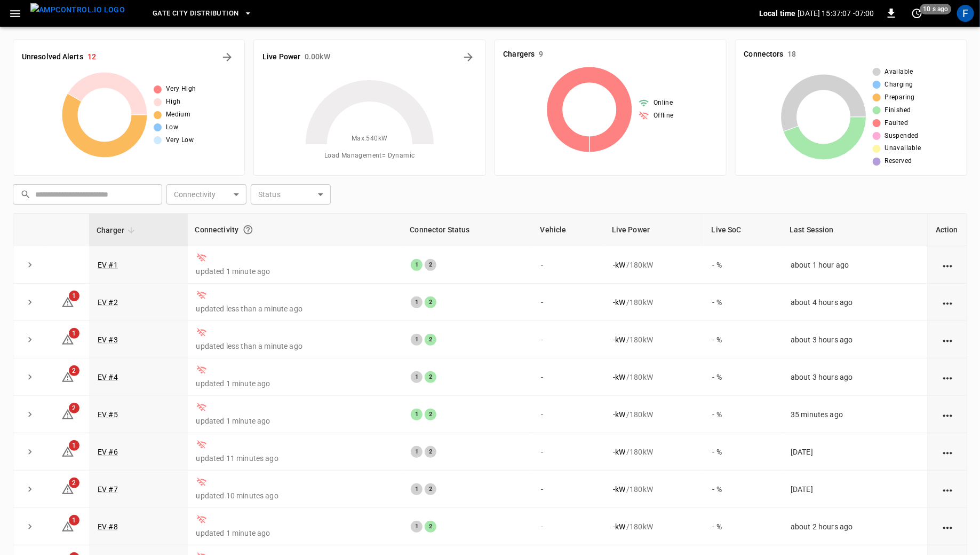 The image size is (980, 555). I want to click on h6: Connectors, so click(764, 55).